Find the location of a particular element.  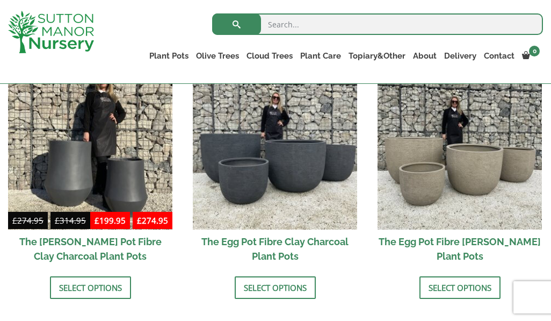

img: The Bien Hoa Pot Fibre Clay Charcoal Plant Pots is located at coordinates (90, 147).